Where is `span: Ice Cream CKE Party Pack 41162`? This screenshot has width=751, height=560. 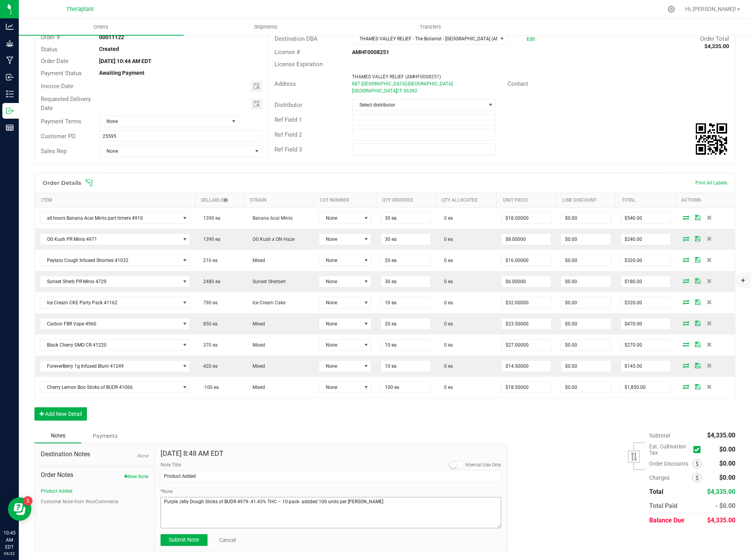
span: Ice Cream CKE Party Pack 41162 is located at coordinates (110, 303).